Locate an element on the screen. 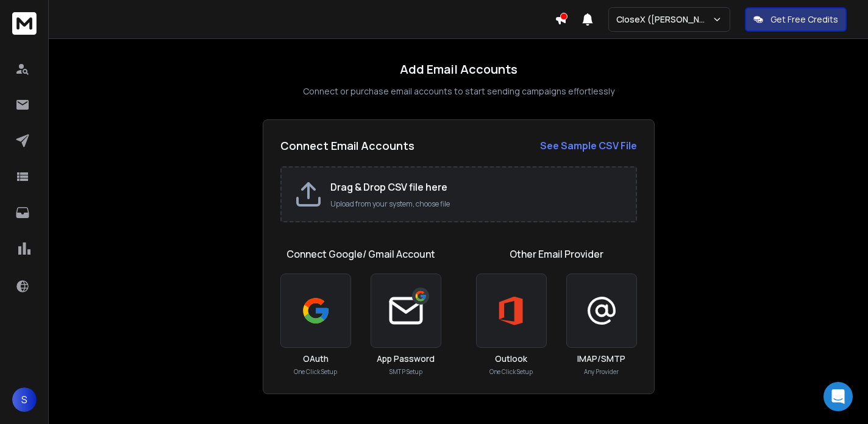  button: Get Free Credits is located at coordinates (796, 20).